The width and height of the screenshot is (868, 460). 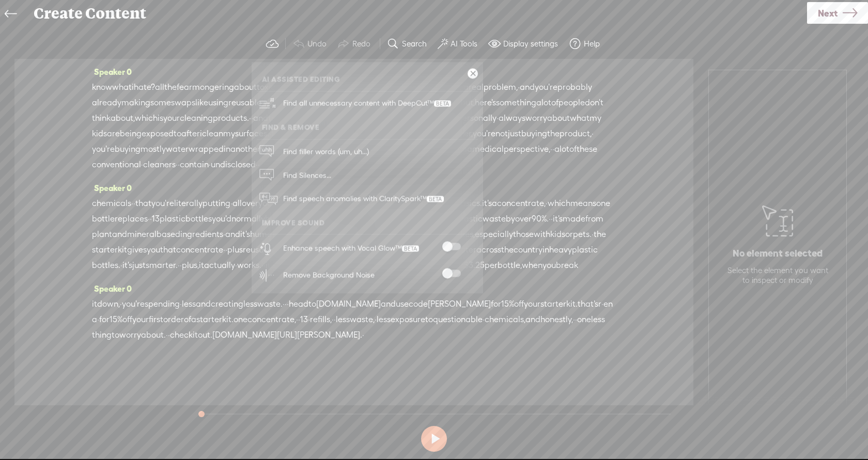 I want to click on span: a, so click(x=539, y=103).